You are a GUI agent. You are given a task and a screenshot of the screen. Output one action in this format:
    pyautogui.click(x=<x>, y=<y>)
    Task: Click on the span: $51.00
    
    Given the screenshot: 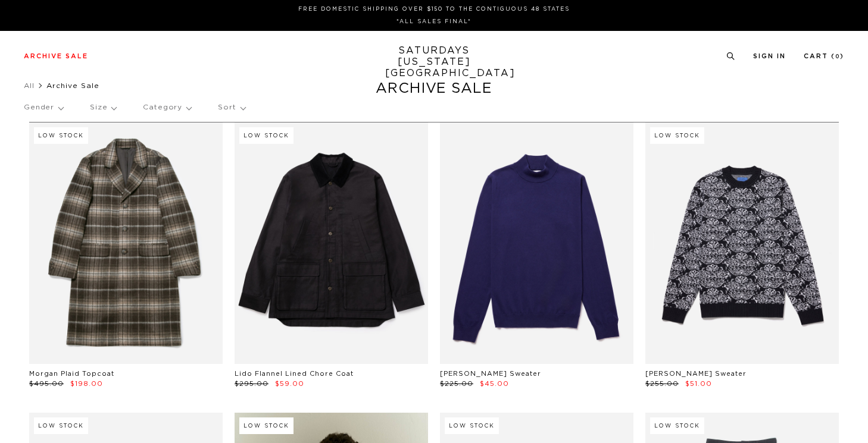 What is the action you would take?
    pyautogui.click(x=699, y=383)
    